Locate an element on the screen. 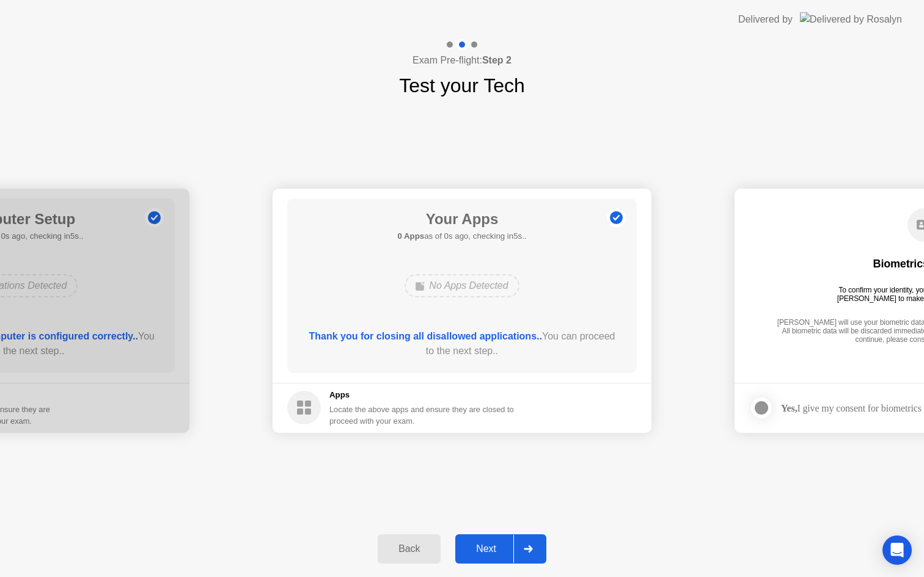 Image resolution: width=924 pixels, height=577 pixels. div: You can proceed to the next step.. is located at coordinates (462, 344).